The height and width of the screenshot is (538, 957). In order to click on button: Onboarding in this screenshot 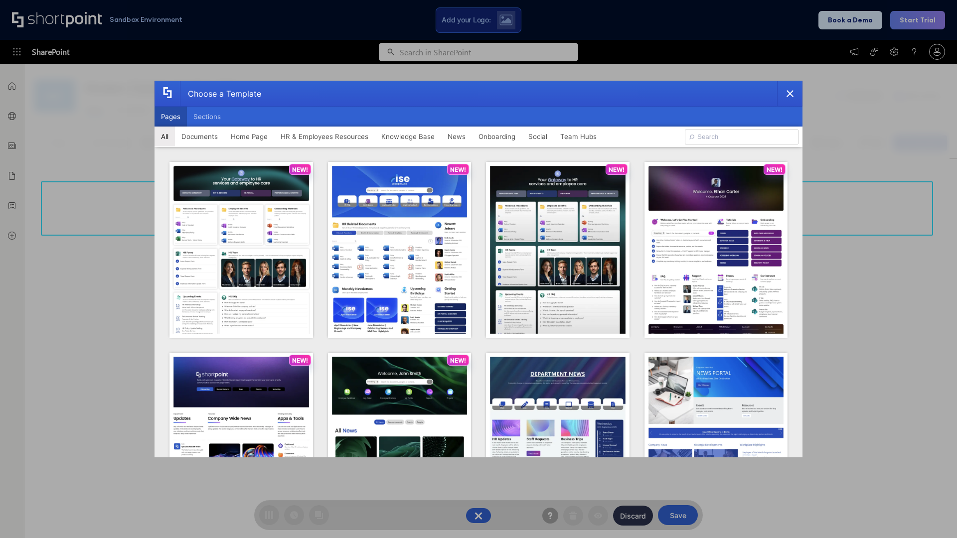, I will do `click(497, 137)`.